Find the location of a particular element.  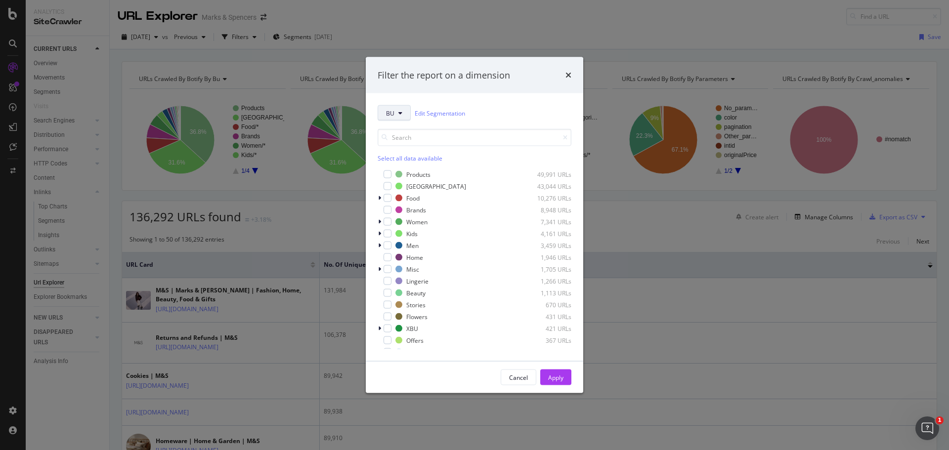

input: Search is located at coordinates (474, 137).